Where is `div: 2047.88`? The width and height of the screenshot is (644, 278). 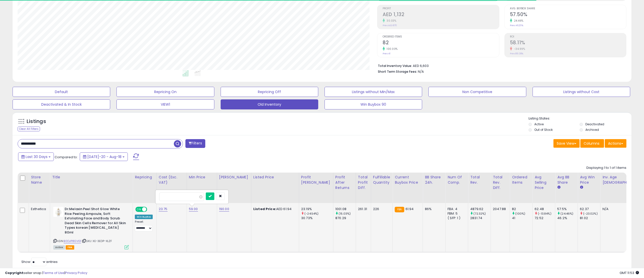 div: 2047.88 is located at coordinates (499, 209).